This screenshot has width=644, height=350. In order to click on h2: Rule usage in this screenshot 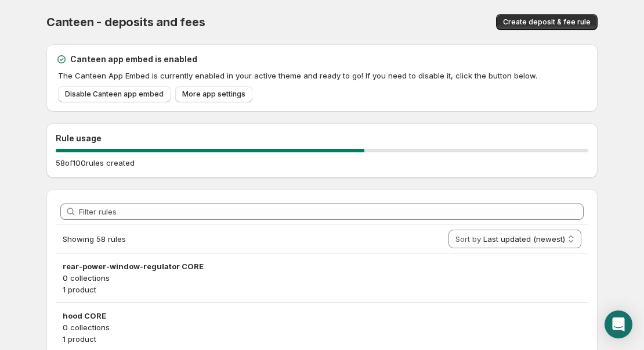, I will do `click(322, 139)`.